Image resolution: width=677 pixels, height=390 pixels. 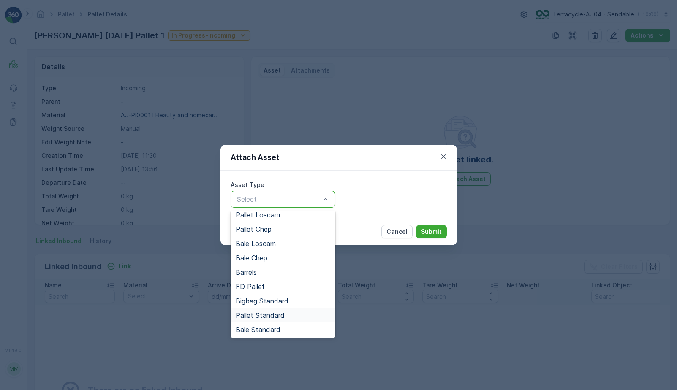 I want to click on span: Bale Standard, so click(x=258, y=330).